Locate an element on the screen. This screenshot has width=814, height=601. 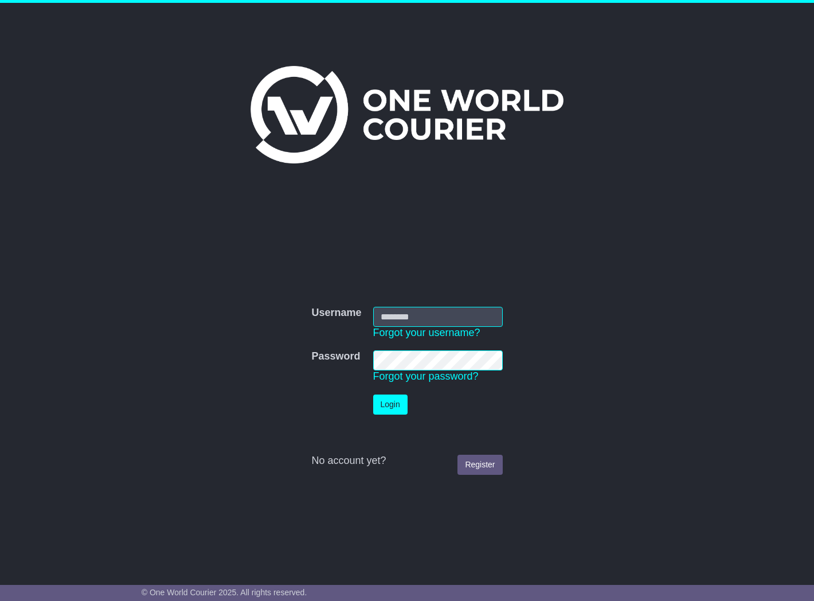
img: One World is located at coordinates (407, 115).